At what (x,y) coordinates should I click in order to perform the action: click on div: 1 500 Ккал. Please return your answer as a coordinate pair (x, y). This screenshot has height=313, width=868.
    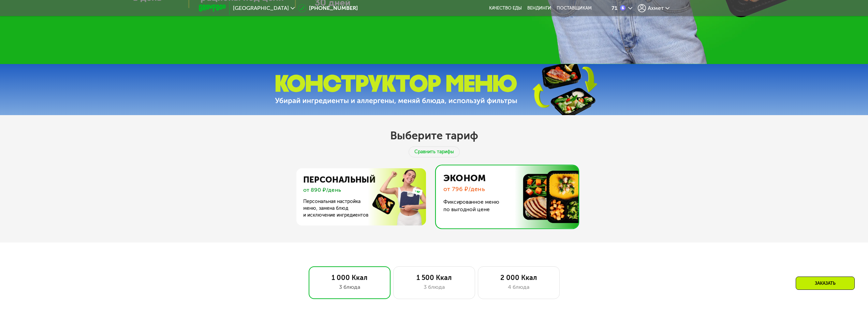
    Looking at the image, I should click on (434, 277).